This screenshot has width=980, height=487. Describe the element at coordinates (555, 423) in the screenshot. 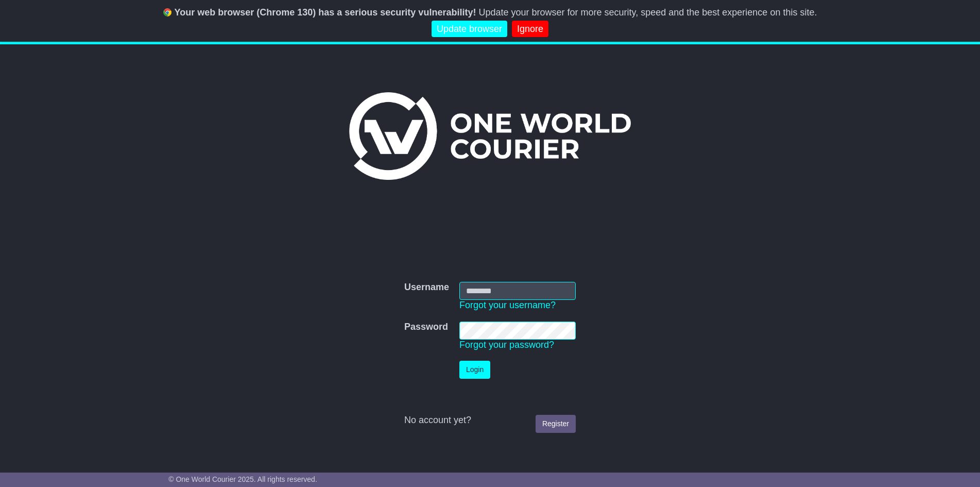

I see `a: Register` at that location.